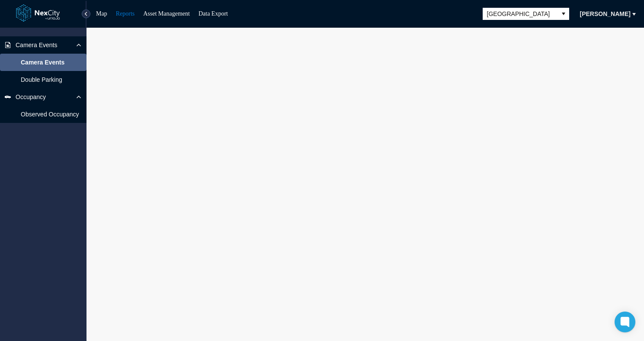 The width and height of the screenshot is (644, 341). I want to click on a: Reports, so click(126, 13).